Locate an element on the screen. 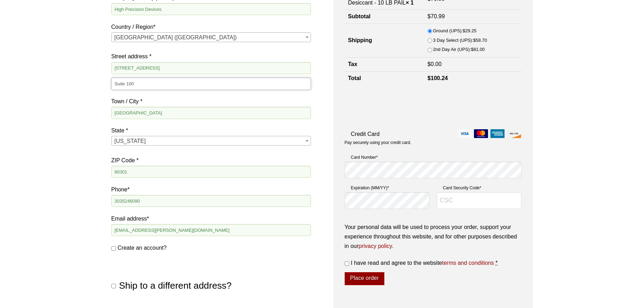  fieldset: Payment Info is located at coordinates (433, 182).